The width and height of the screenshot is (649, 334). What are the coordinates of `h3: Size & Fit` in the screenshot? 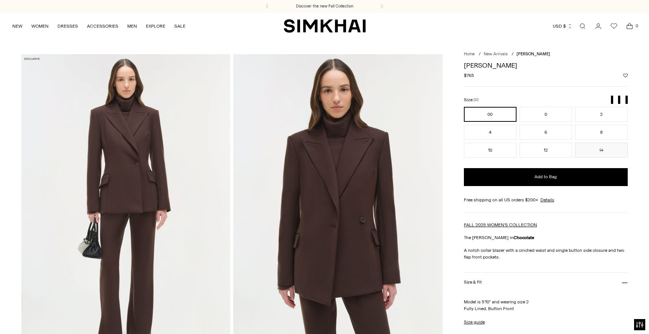 It's located at (473, 282).